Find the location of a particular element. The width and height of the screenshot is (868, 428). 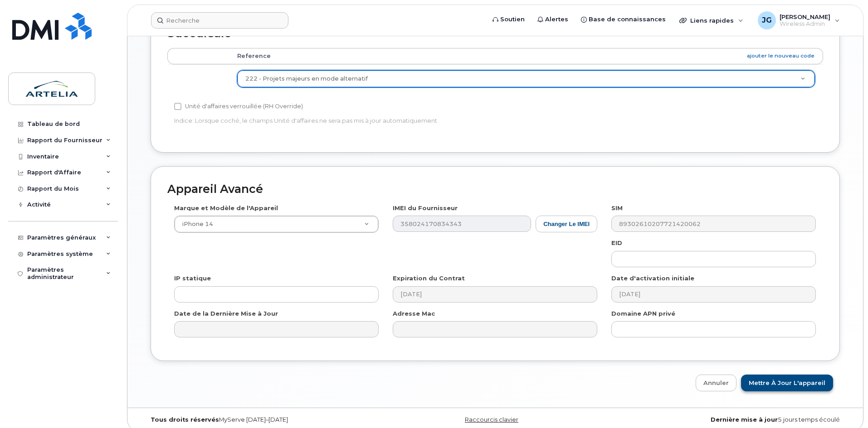

label: Unité d'affaires verrouillée (RH Override) is located at coordinates (239, 106).